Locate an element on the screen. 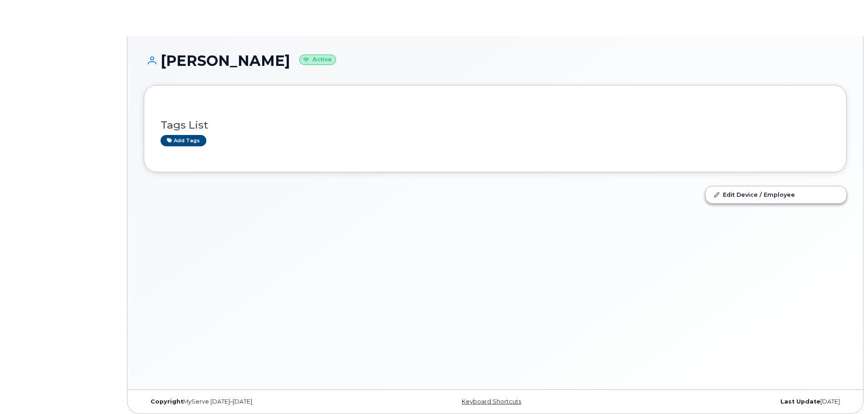 Image resolution: width=868 pixels, height=414 pixels. a: Keyboard Shortcuts is located at coordinates (492, 401).